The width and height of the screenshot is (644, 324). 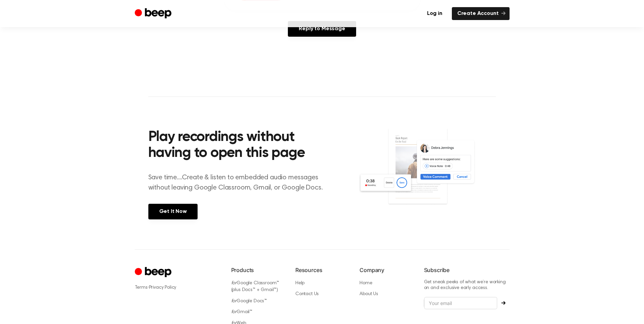 What do you see at coordinates (366, 283) in the screenshot?
I see `a: Home` at bounding box center [366, 283].